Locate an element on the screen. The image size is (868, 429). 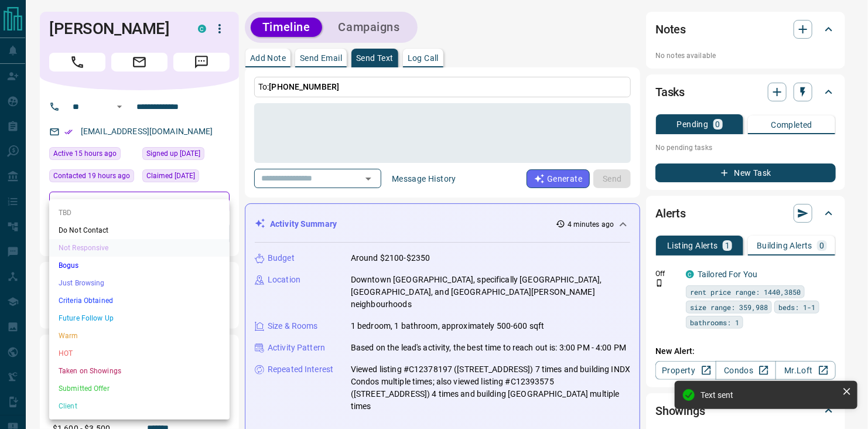
li: Warm is located at coordinates (139, 336).